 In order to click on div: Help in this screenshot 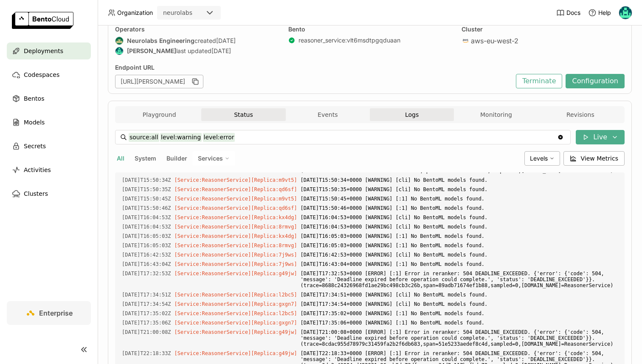, I will do `click(599, 12)`.